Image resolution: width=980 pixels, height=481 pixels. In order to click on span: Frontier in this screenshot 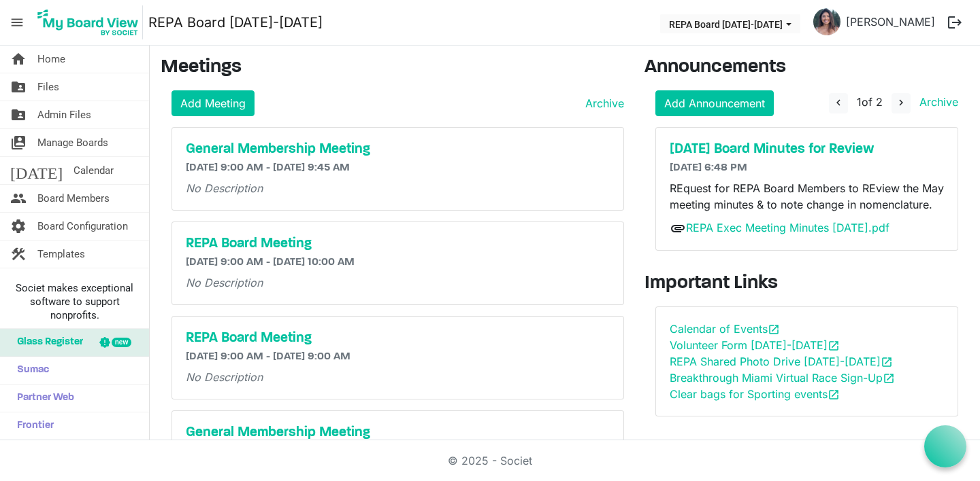, I will do `click(32, 426)`.